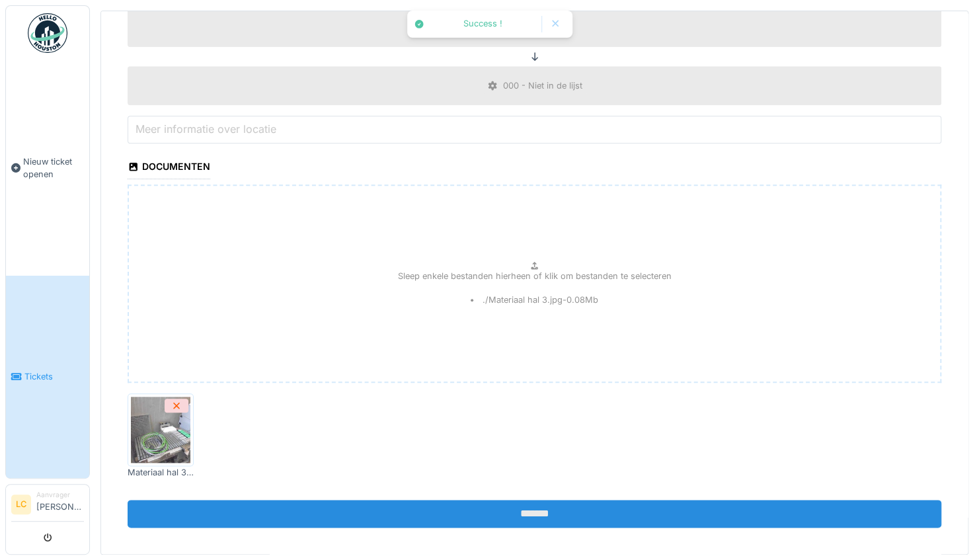  Describe the element at coordinates (60, 495) in the screenshot. I see `div: Aanvrager` at that location.